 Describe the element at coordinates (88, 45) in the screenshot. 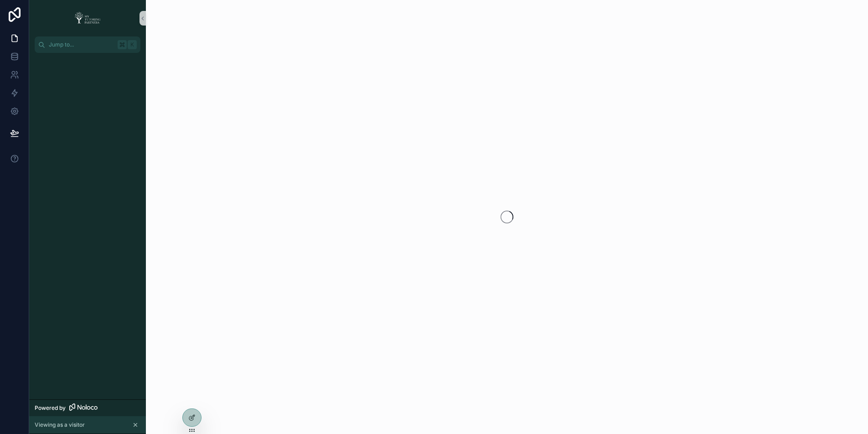

I see `button: Jump to...K` at that location.